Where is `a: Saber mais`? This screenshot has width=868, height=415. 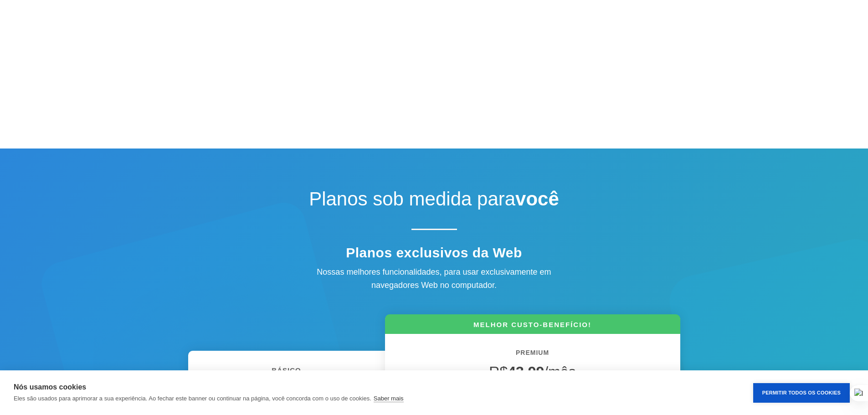 a: Saber mais is located at coordinates (389, 399).